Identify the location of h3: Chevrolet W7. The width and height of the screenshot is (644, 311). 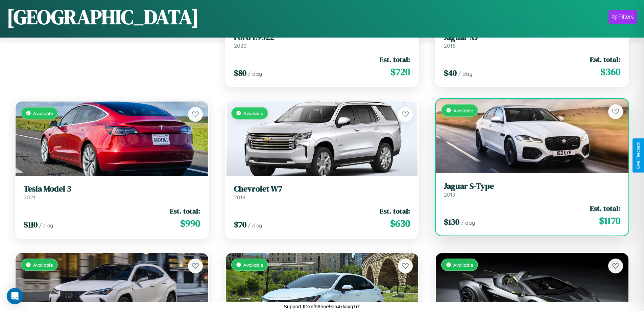
(322, 188).